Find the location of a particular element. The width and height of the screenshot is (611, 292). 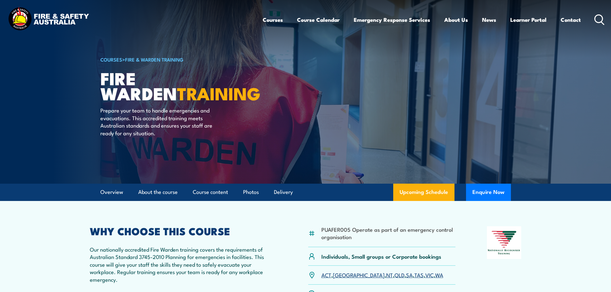

a: News is located at coordinates (489, 20).